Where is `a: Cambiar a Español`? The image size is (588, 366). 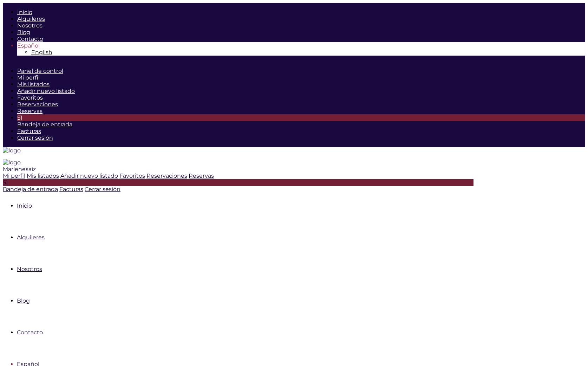
a: Cambiar a Español is located at coordinates (28, 46).